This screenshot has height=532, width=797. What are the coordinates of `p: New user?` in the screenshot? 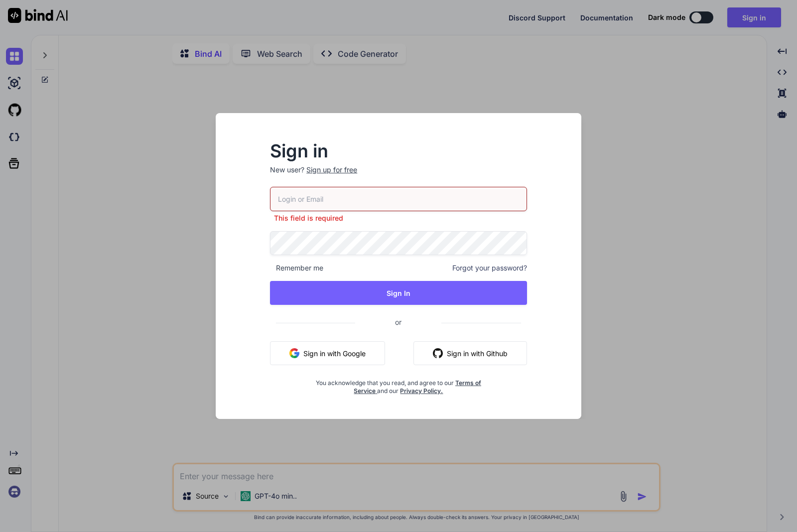 It's located at (398, 176).